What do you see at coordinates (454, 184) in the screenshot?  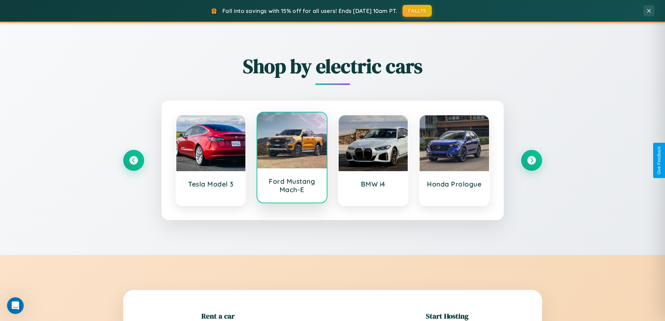 I see `h3: Honda Prologue` at bounding box center [454, 184].